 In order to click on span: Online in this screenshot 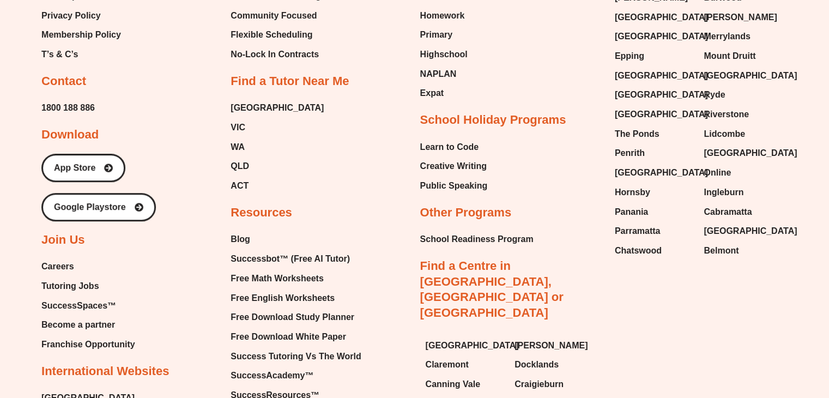, I will do `click(717, 173)`.